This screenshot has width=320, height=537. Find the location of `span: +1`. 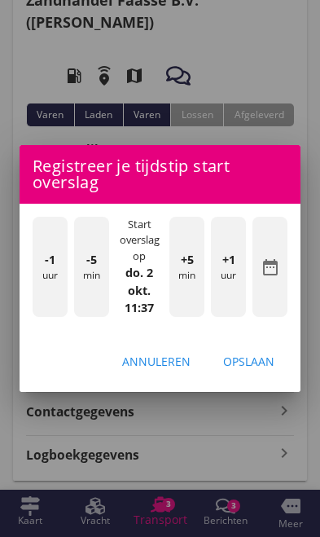

span: +1 is located at coordinates (229, 260).